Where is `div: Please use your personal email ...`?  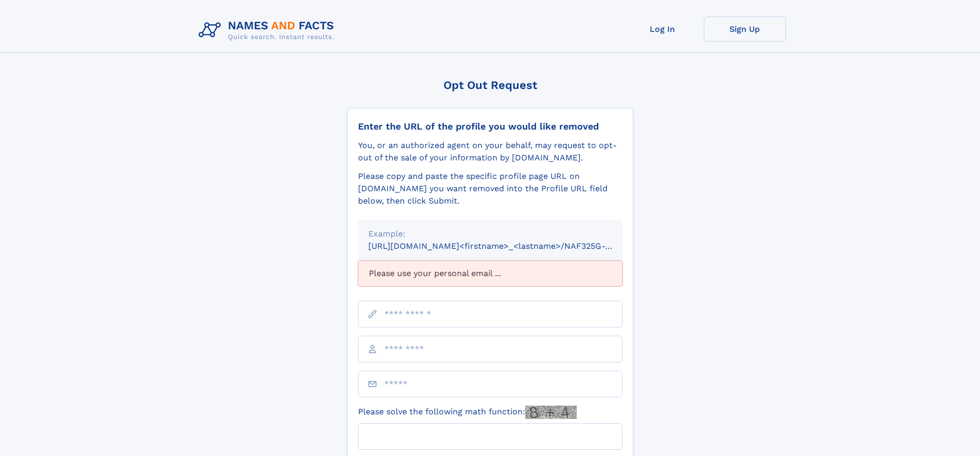
div: Please use your personal email ... is located at coordinates (490, 273).